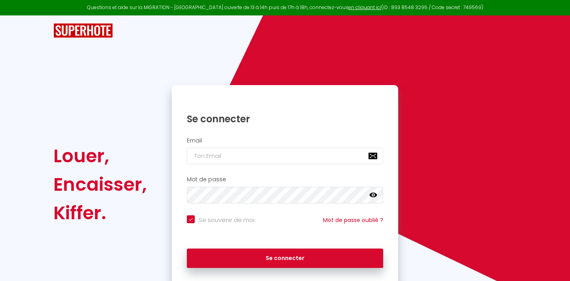  What do you see at coordinates (353, 220) in the screenshot?
I see `a: Mot de passe oublié ?` at bounding box center [353, 220].